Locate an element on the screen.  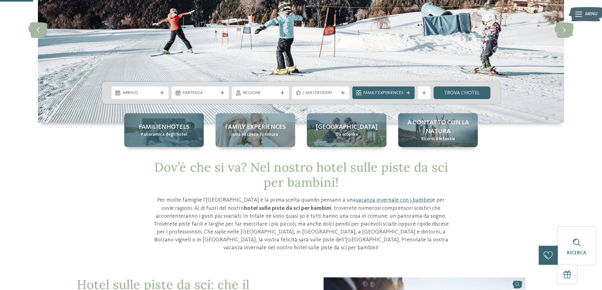
span: Familienhotels is located at coordinates (164, 127).